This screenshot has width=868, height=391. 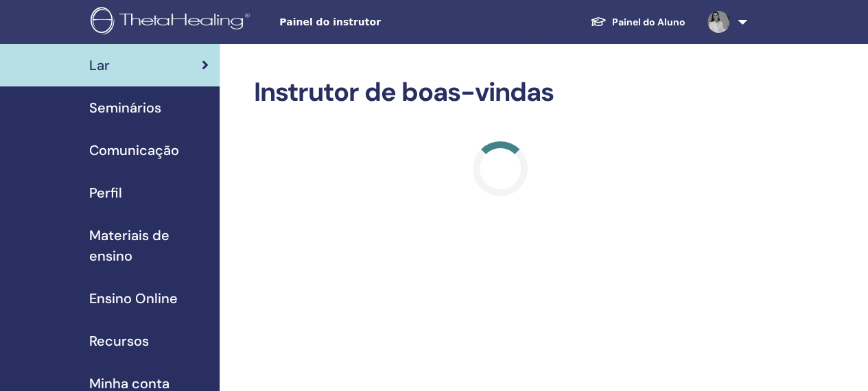 What do you see at coordinates (100, 65) in the screenshot?
I see `span: Lar` at bounding box center [100, 65].